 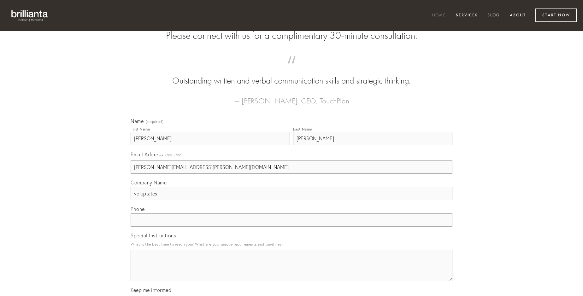 I want to click on span: Name, so click(x=137, y=121).